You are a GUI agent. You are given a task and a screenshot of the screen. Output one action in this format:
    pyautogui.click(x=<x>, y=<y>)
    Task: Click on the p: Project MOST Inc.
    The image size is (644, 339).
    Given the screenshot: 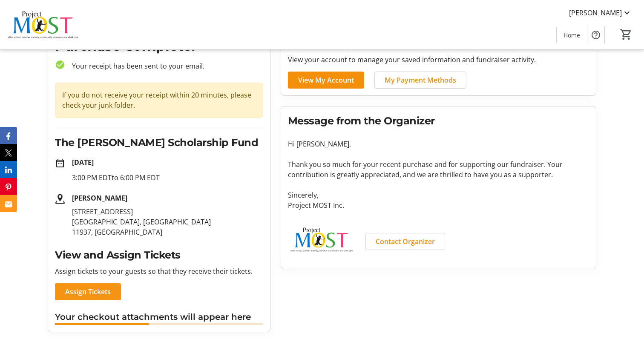 What is the action you would take?
    pyautogui.click(x=438, y=205)
    